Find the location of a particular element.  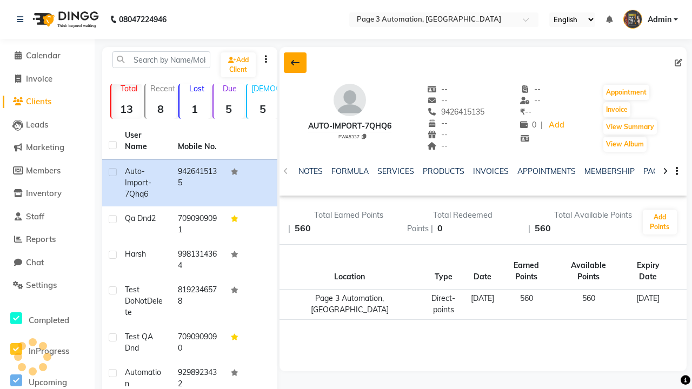

div: Back to Client is located at coordinates (295, 63).